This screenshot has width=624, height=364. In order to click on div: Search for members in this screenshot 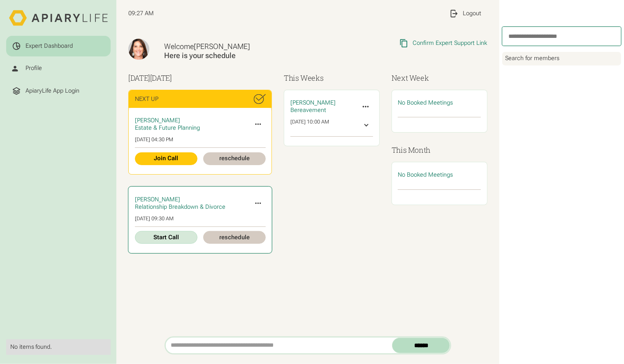, I will do `click(562, 58)`.